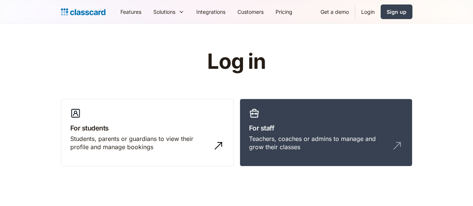 Image resolution: width=473 pixels, height=206 pixels. What do you see at coordinates (326, 128) in the screenshot?
I see `h3: For staff` at bounding box center [326, 128].